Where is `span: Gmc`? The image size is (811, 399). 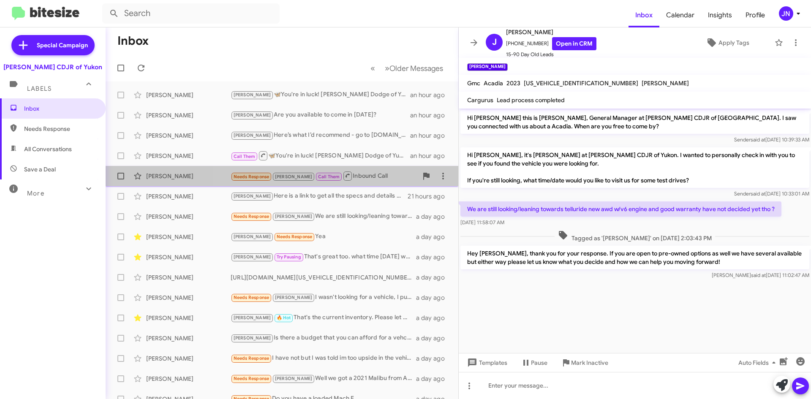 span: Gmc is located at coordinates (473, 83).